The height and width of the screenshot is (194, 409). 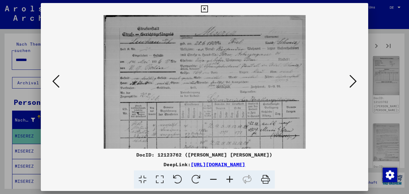 What do you see at coordinates (390, 175) in the screenshot?
I see `img: Zustimmung ändern` at bounding box center [390, 175].